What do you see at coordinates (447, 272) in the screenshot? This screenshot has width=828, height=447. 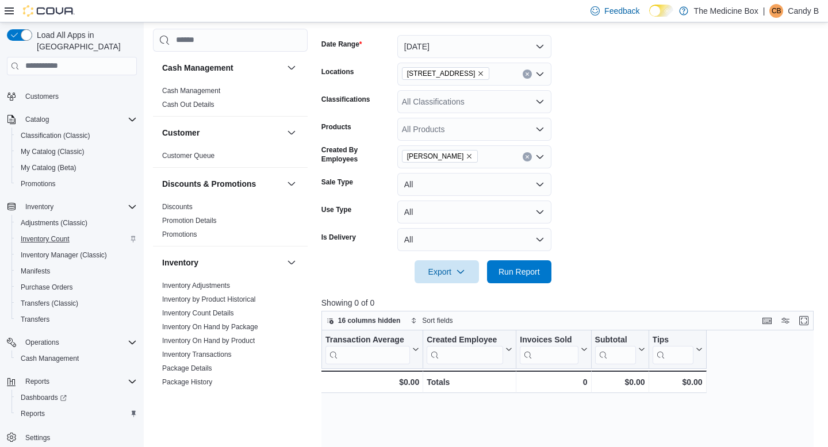 I see `span: Export` at bounding box center [447, 272].